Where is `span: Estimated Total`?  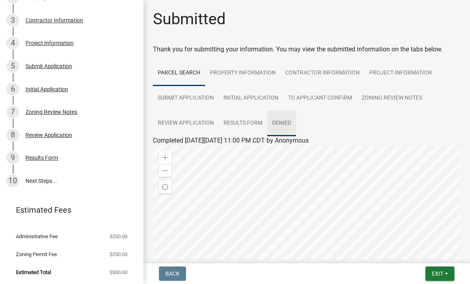
span: Estimated Total is located at coordinates (33, 272).